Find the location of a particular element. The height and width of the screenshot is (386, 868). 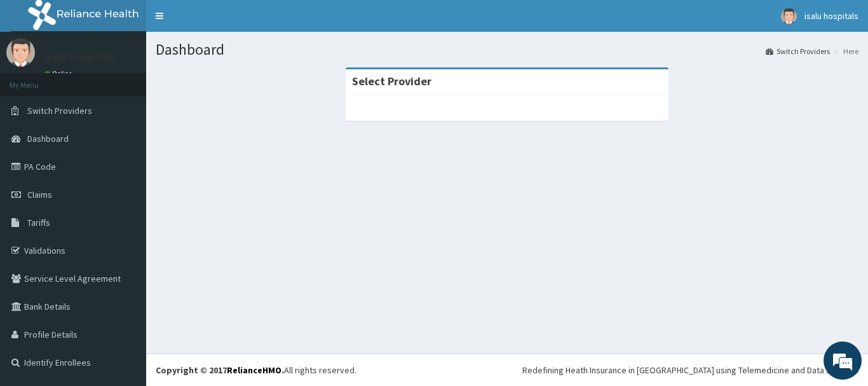

a: Switch Providers is located at coordinates (798, 51).